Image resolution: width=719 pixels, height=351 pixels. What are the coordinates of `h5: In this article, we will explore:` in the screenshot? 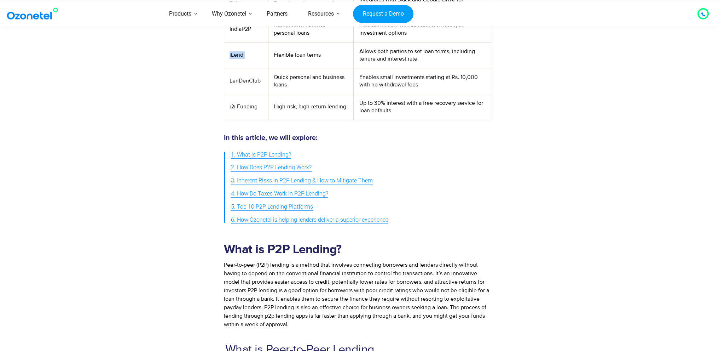 It's located at (358, 138).